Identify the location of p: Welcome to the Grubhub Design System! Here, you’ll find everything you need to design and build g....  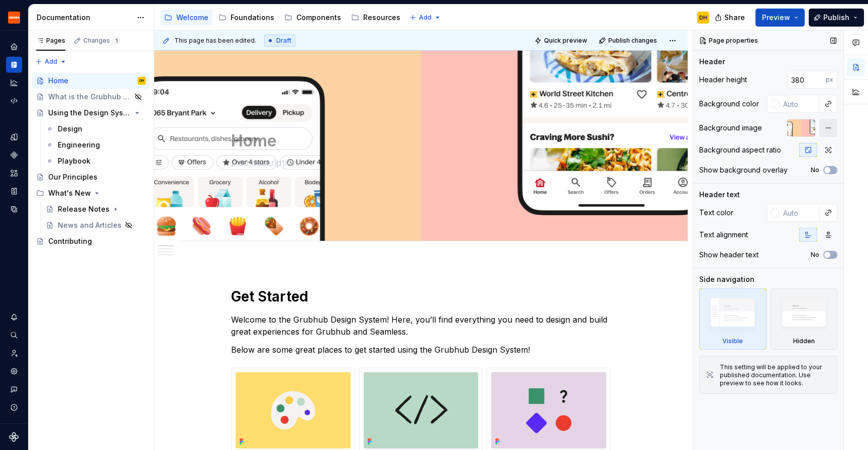
(421, 326).